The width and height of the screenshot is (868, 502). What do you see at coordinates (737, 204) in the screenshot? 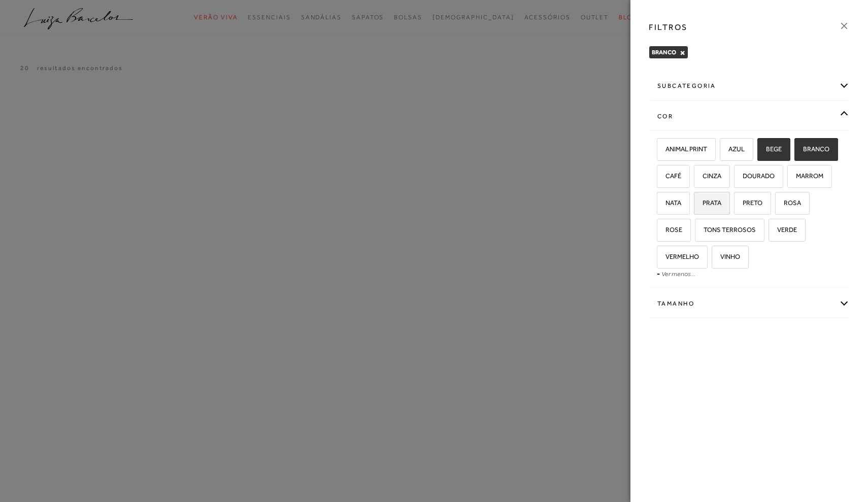
I see `input: PRETO` at bounding box center [737, 204].